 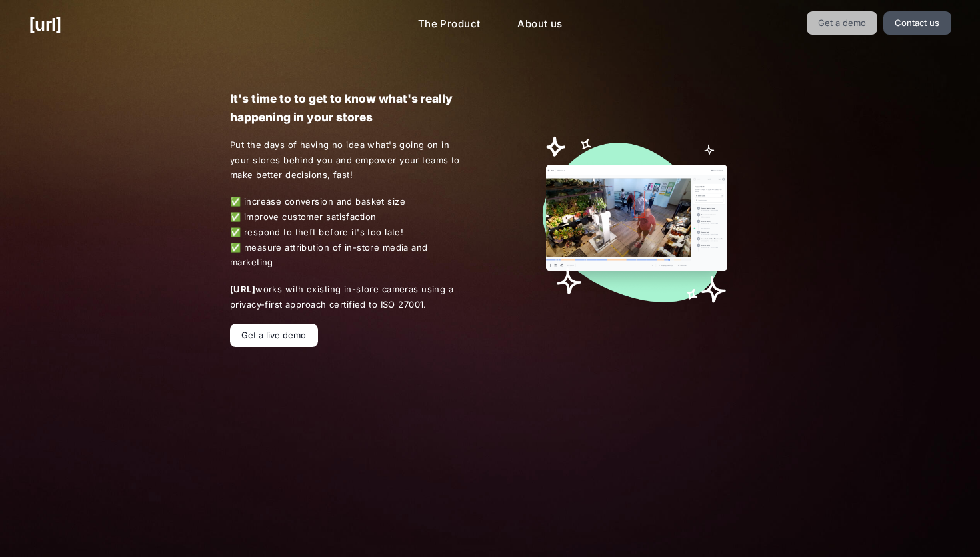 What do you see at coordinates (281, 61) in the screenshot?
I see `span: Last Name` at bounding box center [281, 61].